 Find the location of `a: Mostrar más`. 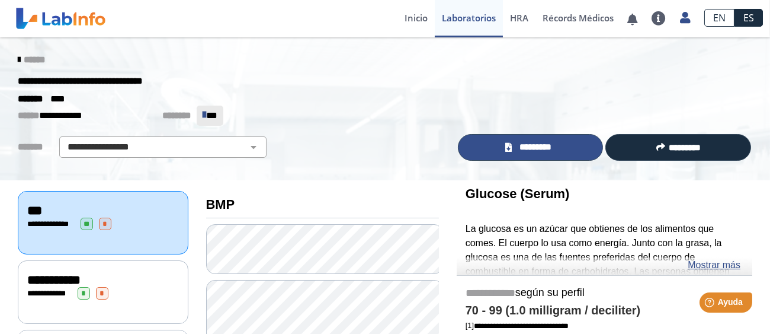

a: Mostrar más is located at coordinates (714, 265).